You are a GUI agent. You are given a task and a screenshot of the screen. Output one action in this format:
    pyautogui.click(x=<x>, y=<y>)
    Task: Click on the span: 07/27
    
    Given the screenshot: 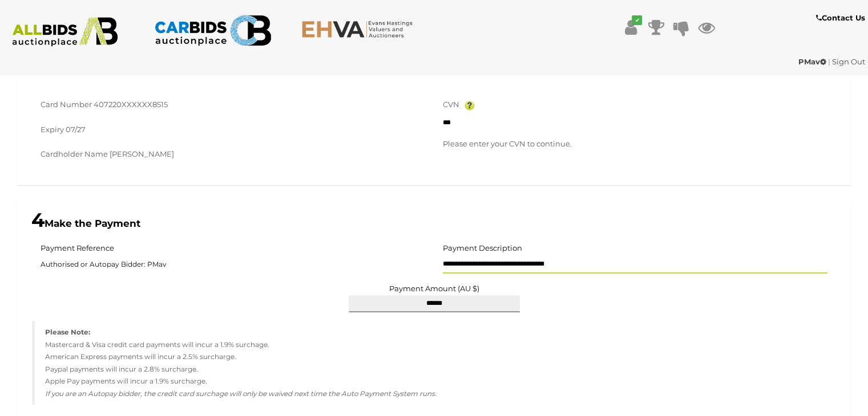 What is the action you would take?
    pyautogui.click(x=75, y=130)
    